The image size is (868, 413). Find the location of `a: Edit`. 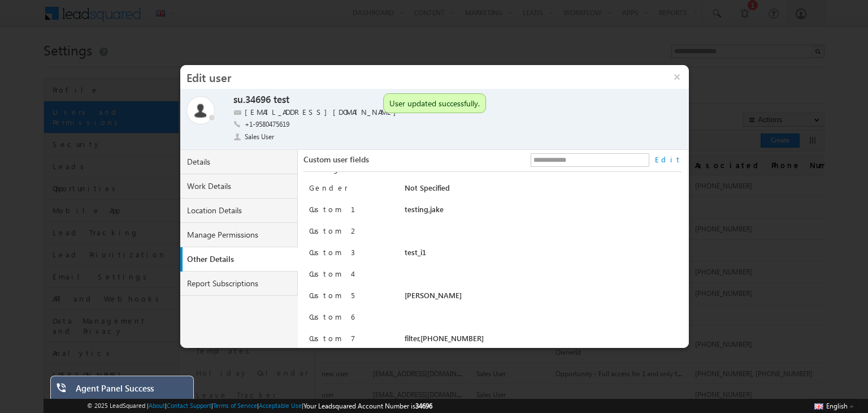

a: Edit is located at coordinates (669, 159).